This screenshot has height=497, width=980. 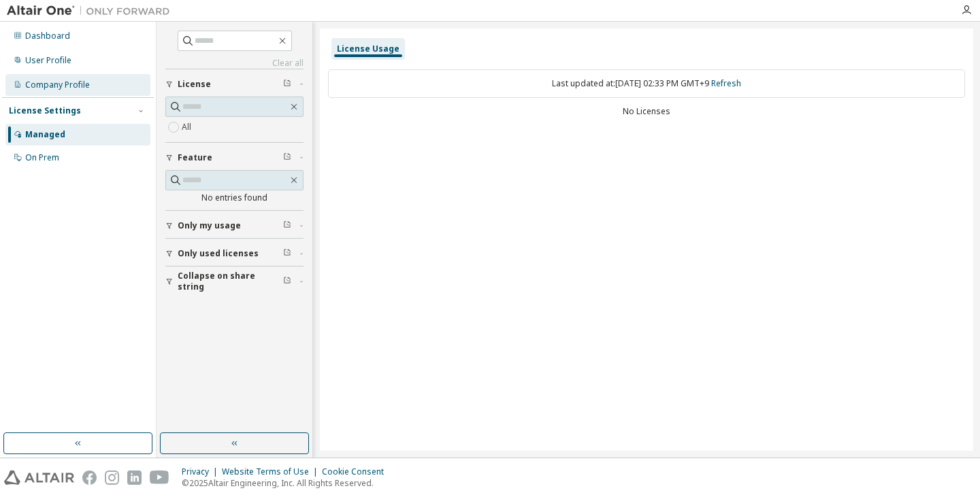 What do you see at coordinates (230, 281) in the screenshot?
I see `span: Collapse on share string` at bounding box center [230, 281].